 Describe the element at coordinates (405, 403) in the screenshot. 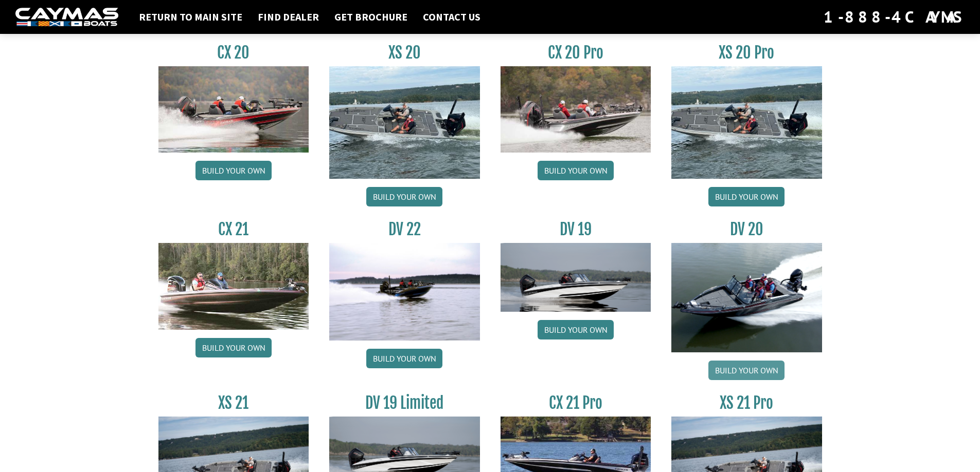

I see `h3: DV 19 Limited` at that location.